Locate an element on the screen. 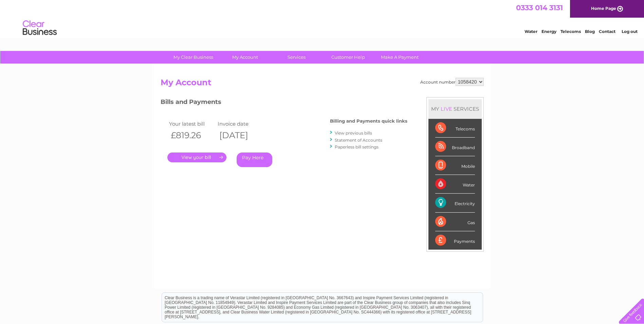  a: Blog is located at coordinates (589, 31).